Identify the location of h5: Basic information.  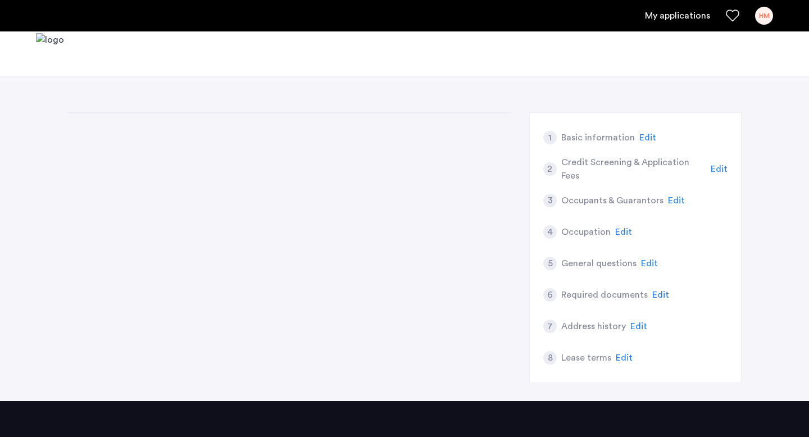
(598, 138).